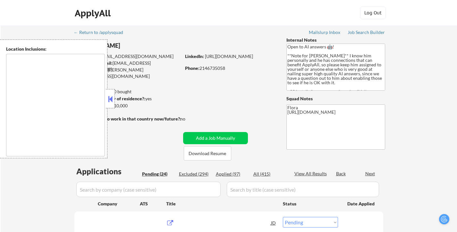 This screenshot has width=457, height=232. I want to click on strong: Will need Visa to work in that country now/future?:, so click(128, 119).